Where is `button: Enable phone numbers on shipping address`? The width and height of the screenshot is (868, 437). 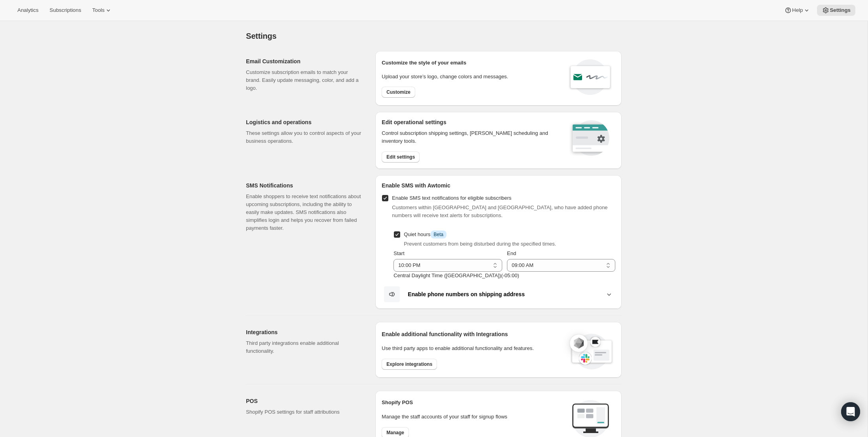 button: Enable phone numbers on shipping address is located at coordinates (498, 294).